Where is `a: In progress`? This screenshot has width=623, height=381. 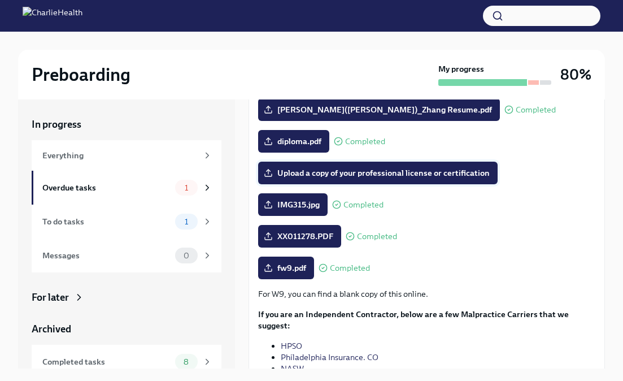
a: In progress is located at coordinates (127, 124).